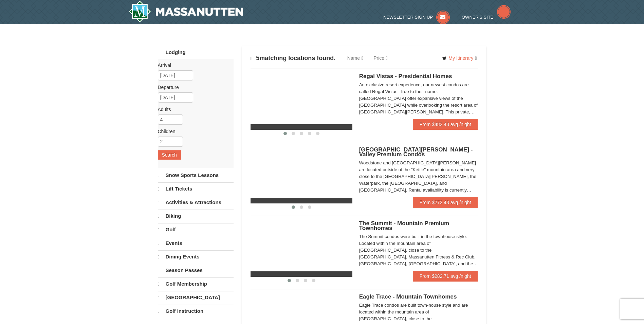 Image resolution: width=644 pixels, height=324 pixels. Describe the element at coordinates (419, 98) in the screenshot. I see `div: An exclusive resort experience, our newest condos are called Regal Vistas. True to their name, [G...` at that location.